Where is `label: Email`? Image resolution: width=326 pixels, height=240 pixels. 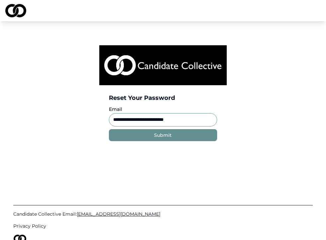 label: Email is located at coordinates (116, 109).